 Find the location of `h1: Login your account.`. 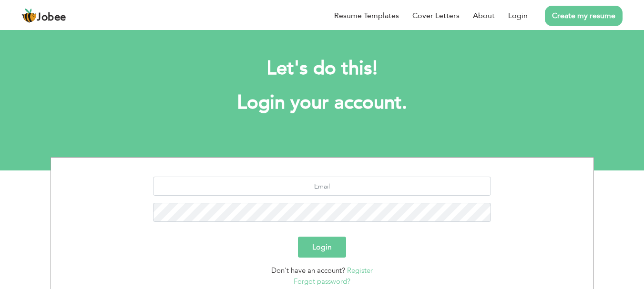

h1: Login your account. is located at coordinates (322, 103).